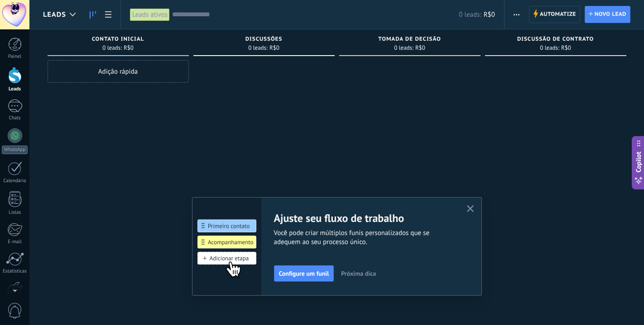  What do you see at coordinates (93, 15) in the screenshot?
I see `a: Leads` at bounding box center [93, 15].